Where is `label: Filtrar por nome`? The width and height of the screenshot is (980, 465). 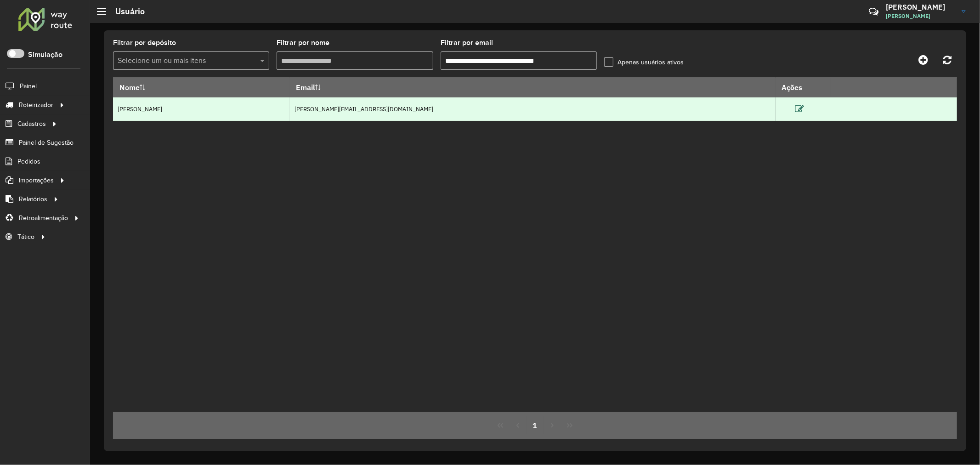
label: Filtrar por nome is located at coordinates (303, 42).